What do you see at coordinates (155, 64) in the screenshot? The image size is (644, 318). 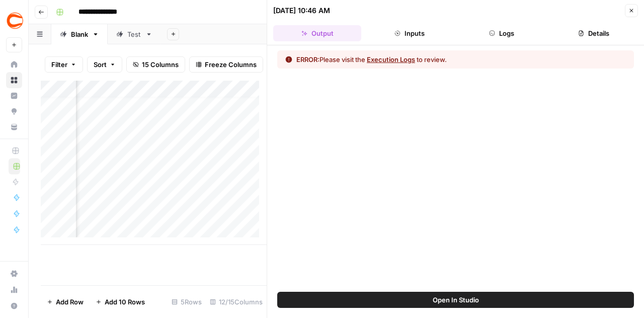 I see `button: 15 Columns` at bounding box center [155, 64].